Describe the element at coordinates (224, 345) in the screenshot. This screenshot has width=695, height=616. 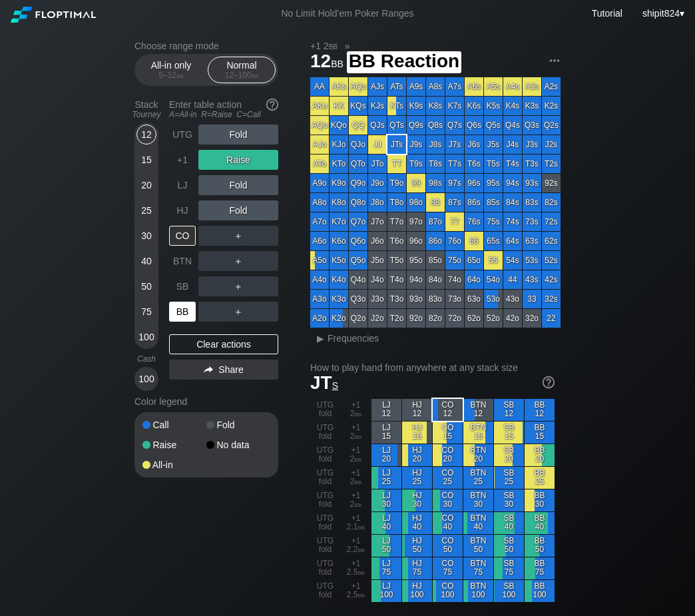
I see `div: Clear actions` at that location.